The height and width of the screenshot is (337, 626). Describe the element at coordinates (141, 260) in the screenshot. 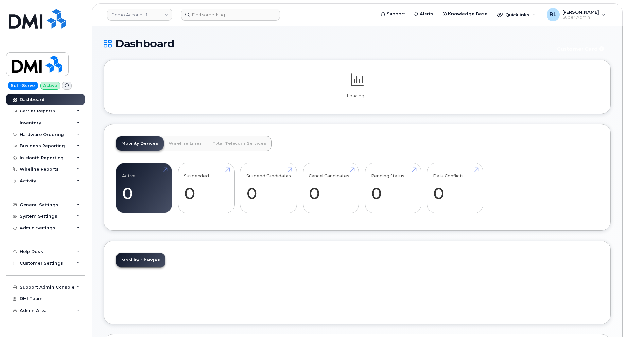

I see `a: Mobility Charges` at that location.